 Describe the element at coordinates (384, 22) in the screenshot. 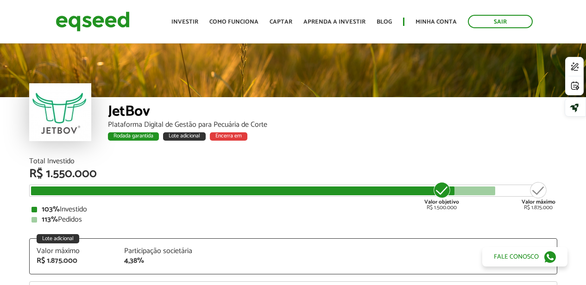

I see `a: Blog` at that location.